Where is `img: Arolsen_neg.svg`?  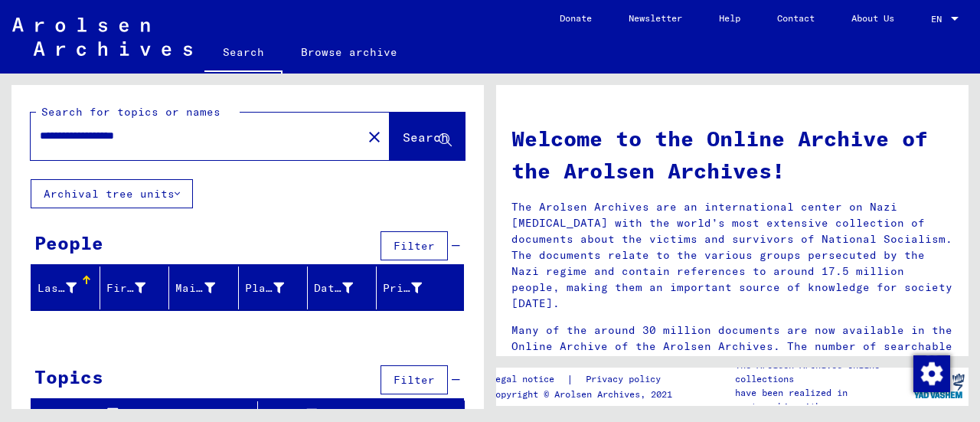 img: Arolsen_neg.svg is located at coordinates (102, 37).